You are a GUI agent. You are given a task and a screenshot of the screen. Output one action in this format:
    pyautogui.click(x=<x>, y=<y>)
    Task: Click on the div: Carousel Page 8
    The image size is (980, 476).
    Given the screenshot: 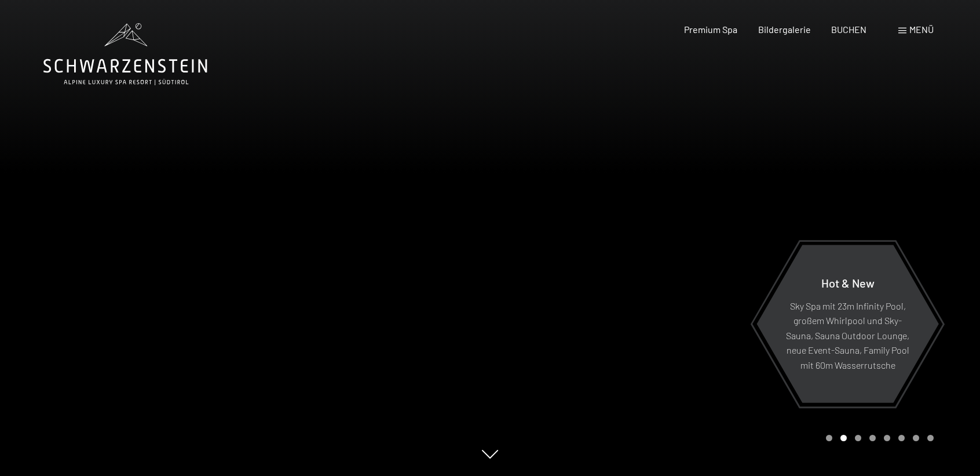 What is the action you would take?
    pyautogui.click(x=930, y=438)
    